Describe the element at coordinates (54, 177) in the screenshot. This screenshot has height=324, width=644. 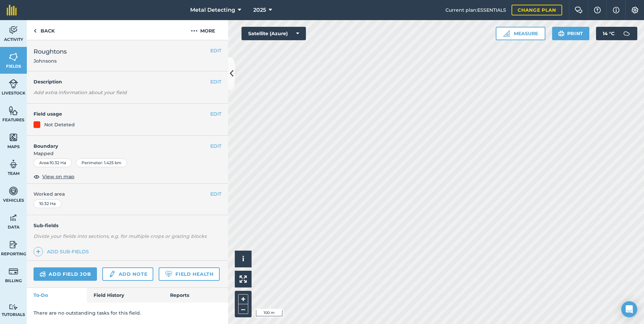
I see `button: View on map` at that location.